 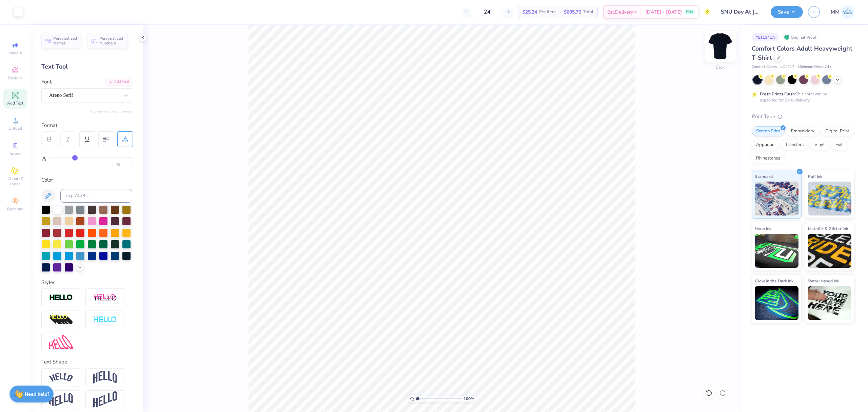 I want to click on img: Free Distort, so click(x=61, y=341).